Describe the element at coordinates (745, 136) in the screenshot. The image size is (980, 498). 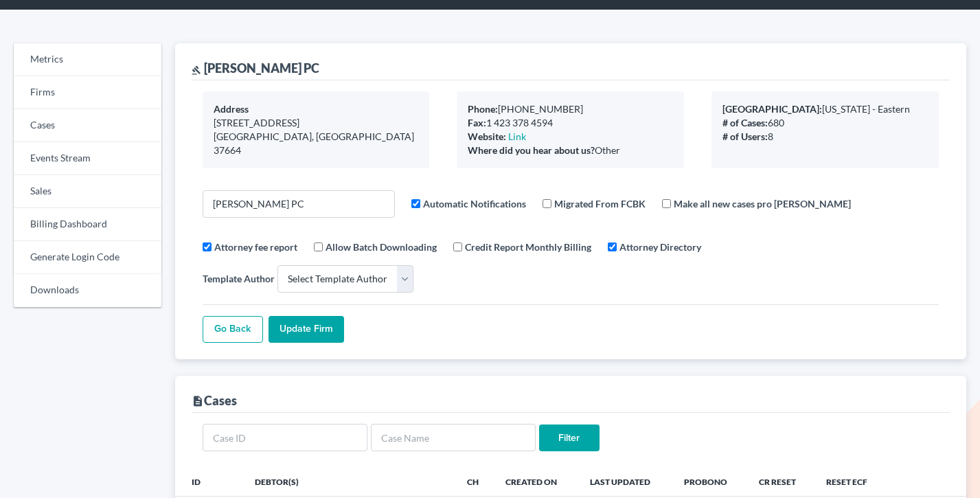
I see `b: # of Users:` at that location.